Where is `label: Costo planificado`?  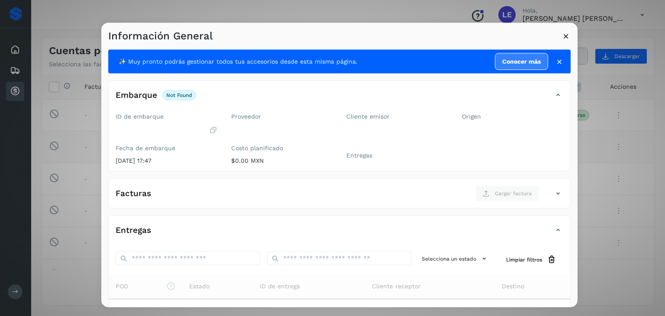 label: Costo planificado is located at coordinates (282, 148).